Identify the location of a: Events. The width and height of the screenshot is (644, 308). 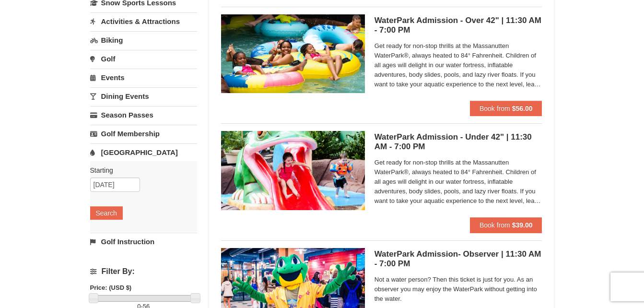
(143, 77).